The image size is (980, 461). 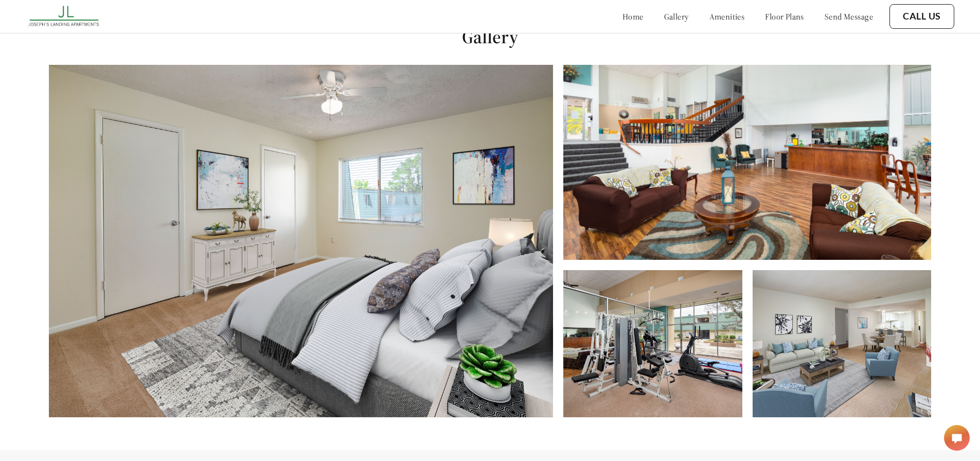 I want to click on img: Clubhouse, so click(x=747, y=162).